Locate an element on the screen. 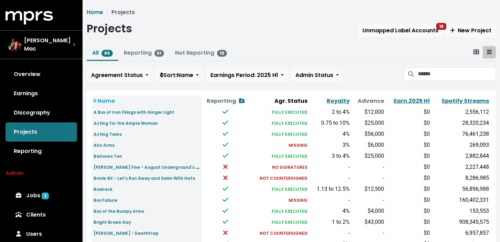 This screenshot has width=500, height=242. span: 61 is located at coordinates (159, 53).